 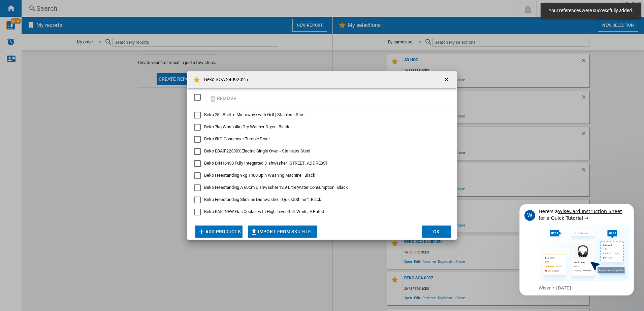 What do you see at coordinates (447, 80) in the screenshot?
I see `button: getI18NText('BUTTONS.CLOSE_DIALOG')` at bounding box center [447, 80].